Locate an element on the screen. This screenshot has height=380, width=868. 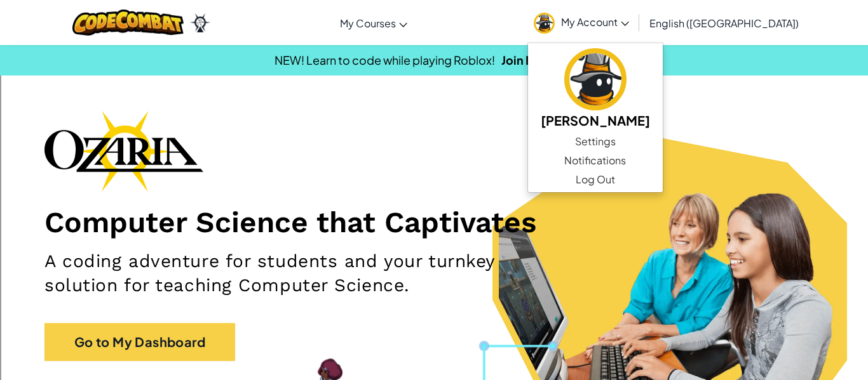
a: CodeCombat logo is located at coordinates (127, 22).